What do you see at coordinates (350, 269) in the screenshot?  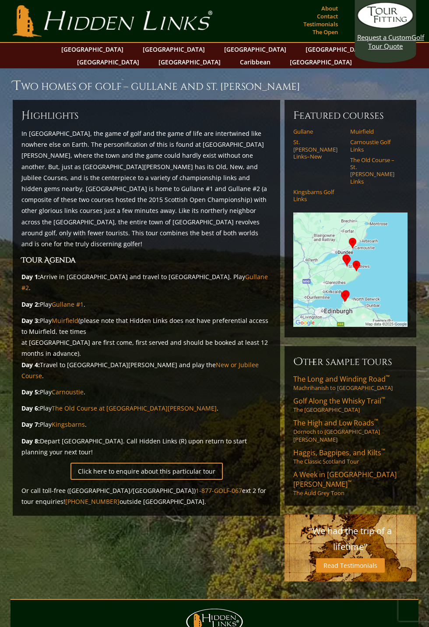 I see `img: Google Map of Tour Courses` at bounding box center [350, 269].